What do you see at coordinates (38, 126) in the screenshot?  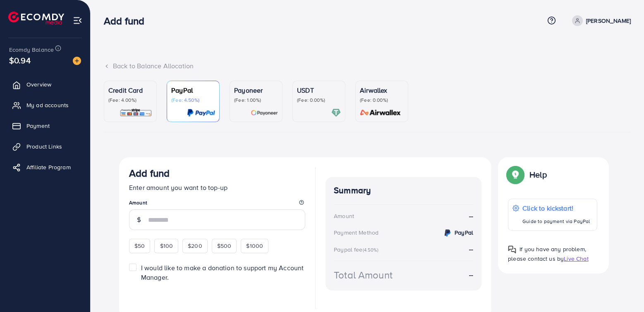 I see `span: Payment` at bounding box center [38, 126].